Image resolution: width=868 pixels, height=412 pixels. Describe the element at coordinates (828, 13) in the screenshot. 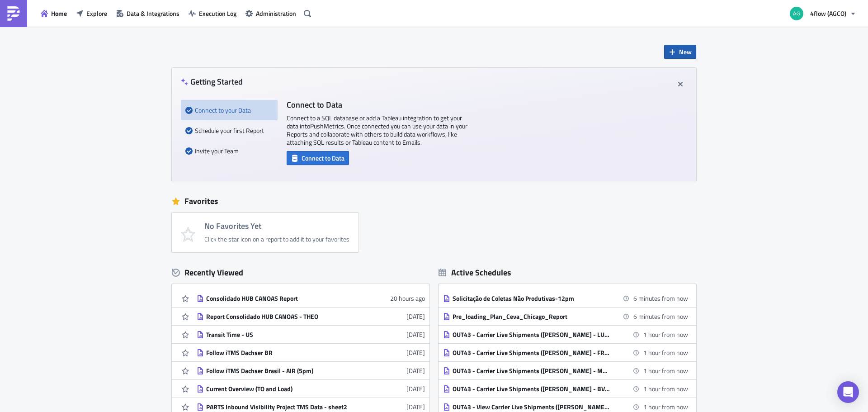

I see `span: 4flow (AGCO)` at that location.